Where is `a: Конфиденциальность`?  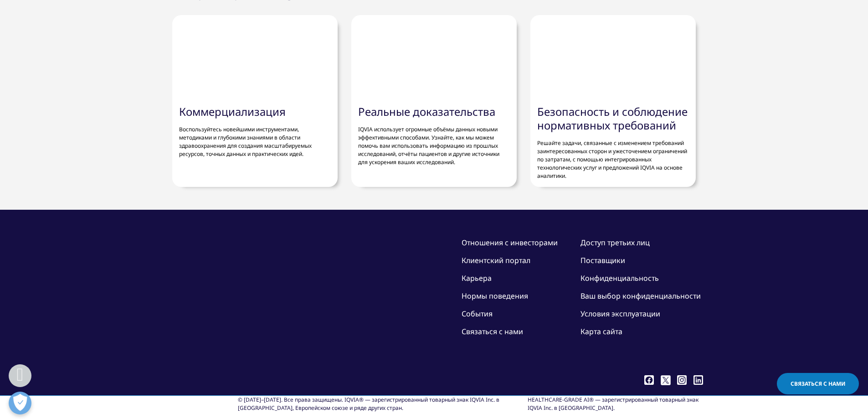 a: Конфиденциальность is located at coordinates (620, 278).